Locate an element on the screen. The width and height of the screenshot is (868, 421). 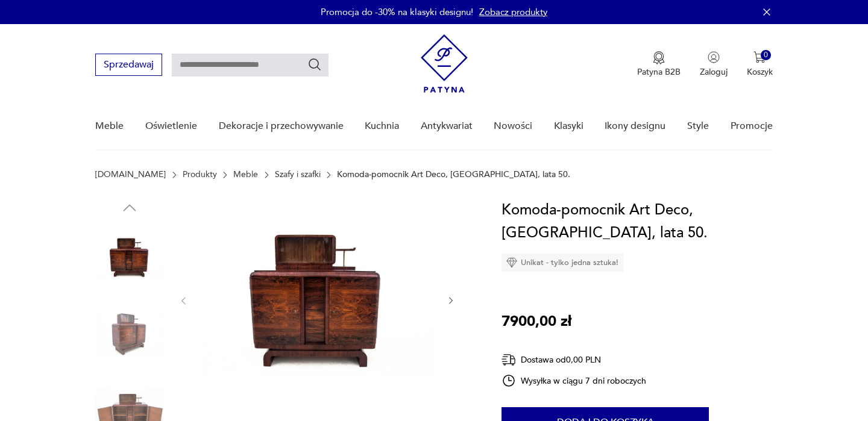
button: Zaloguj is located at coordinates (714, 65).